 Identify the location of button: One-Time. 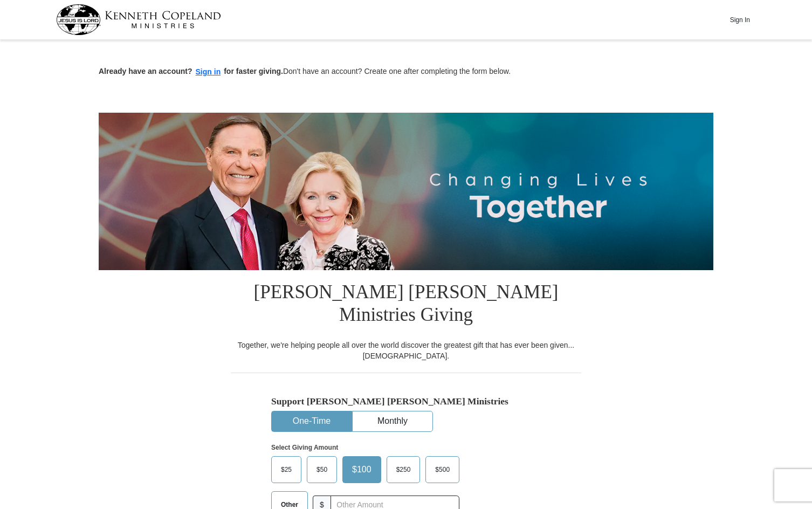
(311, 421).